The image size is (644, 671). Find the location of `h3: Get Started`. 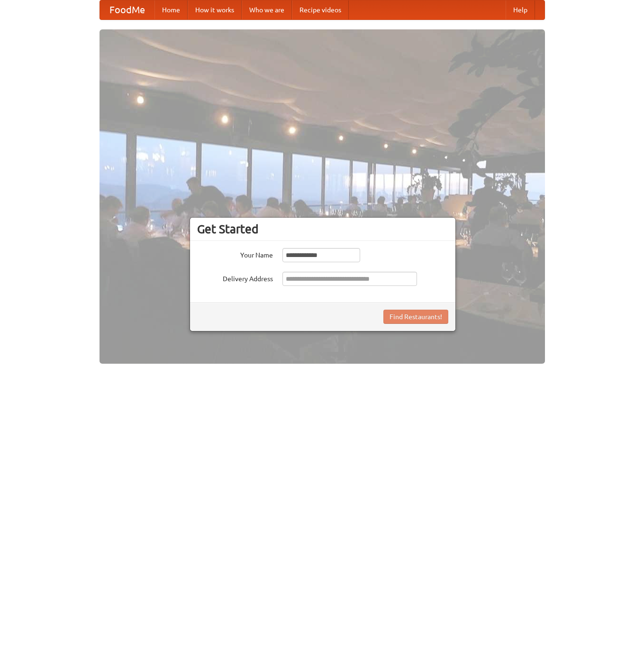

h3: Get Started is located at coordinates (323, 229).